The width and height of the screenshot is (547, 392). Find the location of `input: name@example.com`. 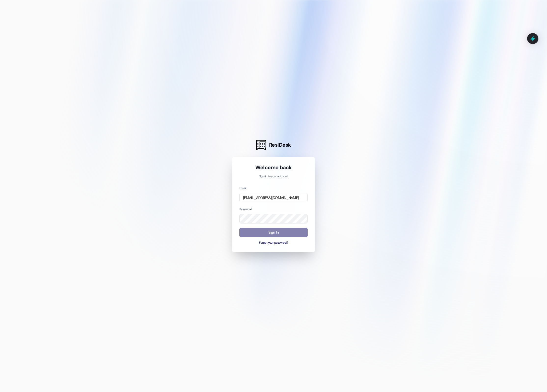

input: name@example.com is located at coordinates (273, 198).